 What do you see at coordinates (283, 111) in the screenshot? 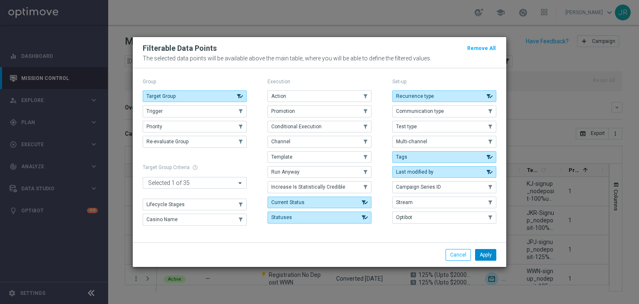
I see `span: Promotion` at bounding box center [283, 111].